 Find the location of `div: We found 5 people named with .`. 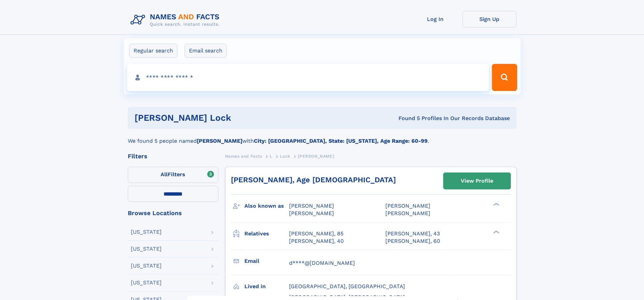

div: We found 5 people named with . is located at coordinates (322, 137).